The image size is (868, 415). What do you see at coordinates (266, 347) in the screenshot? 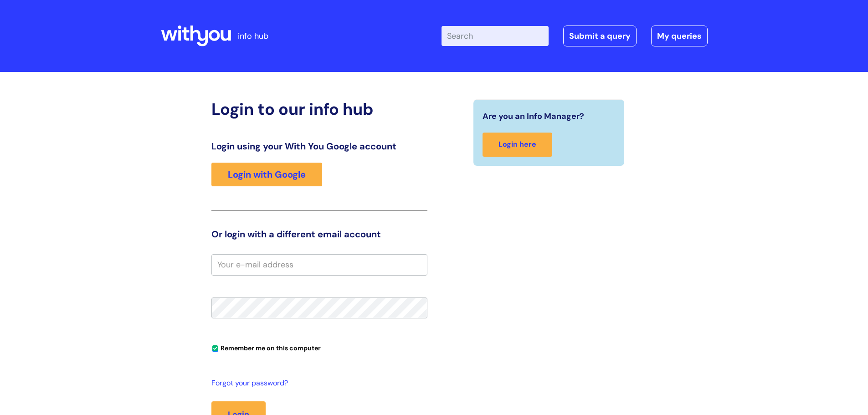
I see `label: Remember me on this computer` at bounding box center [266, 347].